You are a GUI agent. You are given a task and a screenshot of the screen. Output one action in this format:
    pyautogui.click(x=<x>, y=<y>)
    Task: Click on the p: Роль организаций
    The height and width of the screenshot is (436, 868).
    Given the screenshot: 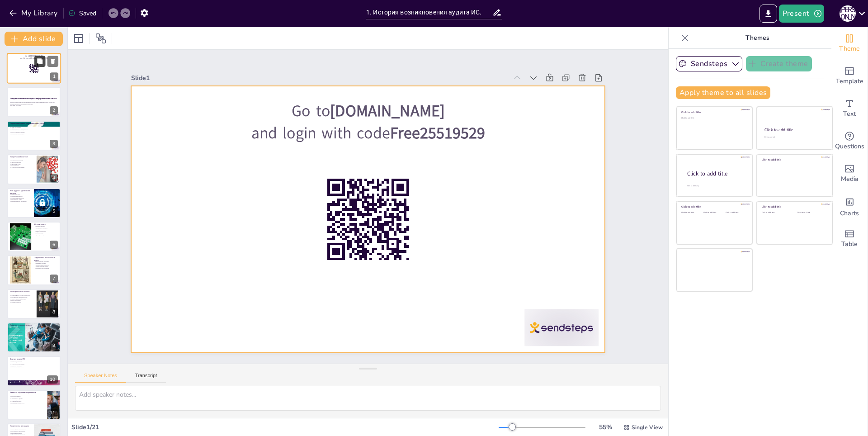 What is the action you would take?
    pyautogui.click(x=22, y=300)
    